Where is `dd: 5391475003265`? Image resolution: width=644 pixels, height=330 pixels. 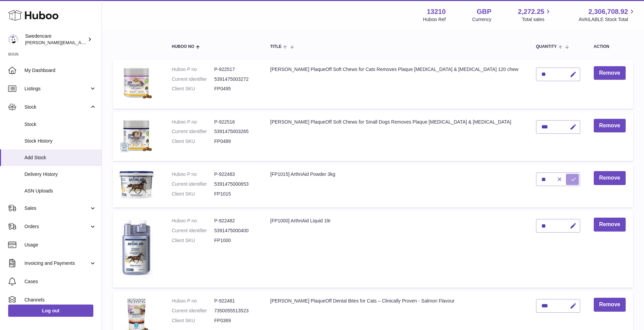
dd: 5391475003265 is located at coordinates (235, 131).